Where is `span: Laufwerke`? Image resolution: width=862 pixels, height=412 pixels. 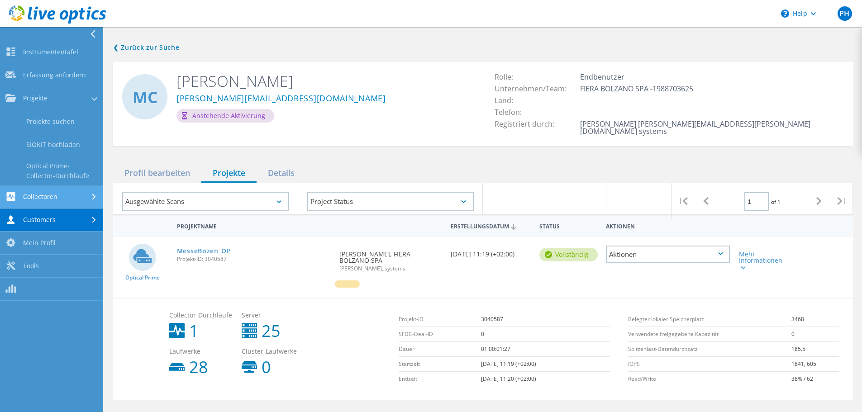
span: Laufwerke is located at coordinates (201, 352).